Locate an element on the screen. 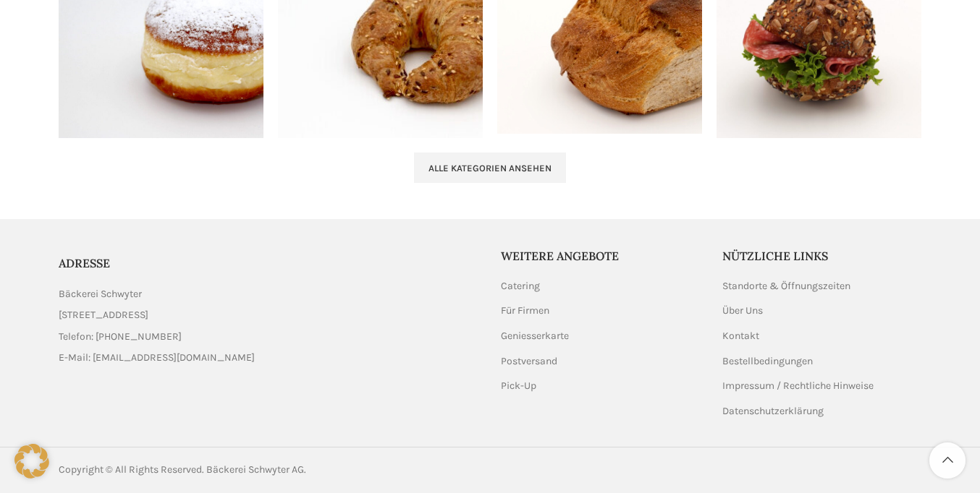 This screenshot has height=493, width=980. a: Pick-Up is located at coordinates (519, 386).